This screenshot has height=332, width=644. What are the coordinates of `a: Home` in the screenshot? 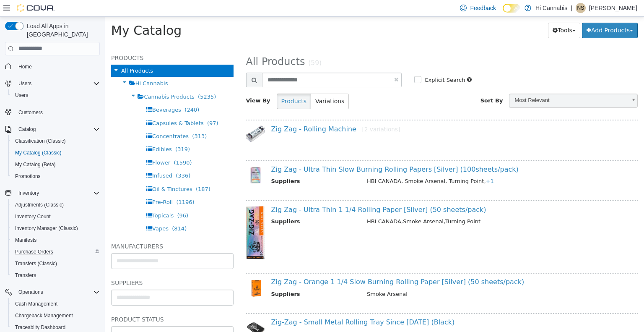 It's located at (25, 67).